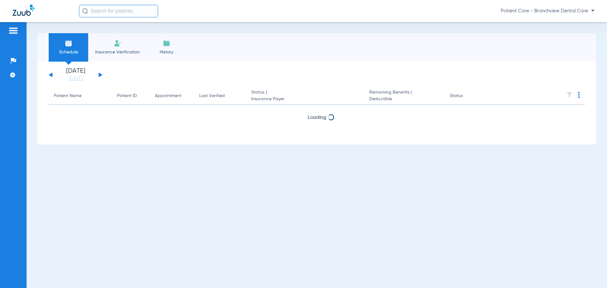 This screenshot has height=288, width=607. Describe the element at coordinates (117, 52) in the screenshot. I see `span: Insurance Verification` at that location.